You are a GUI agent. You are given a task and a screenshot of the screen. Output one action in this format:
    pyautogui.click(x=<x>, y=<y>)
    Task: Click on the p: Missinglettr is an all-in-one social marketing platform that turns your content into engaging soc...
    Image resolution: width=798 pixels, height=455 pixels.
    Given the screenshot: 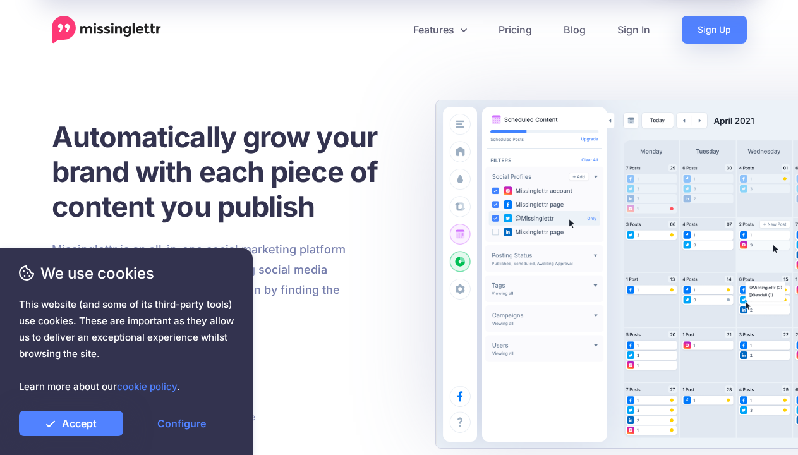 What is the action you would take?
    pyautogui.click(x=199, y=280)
    